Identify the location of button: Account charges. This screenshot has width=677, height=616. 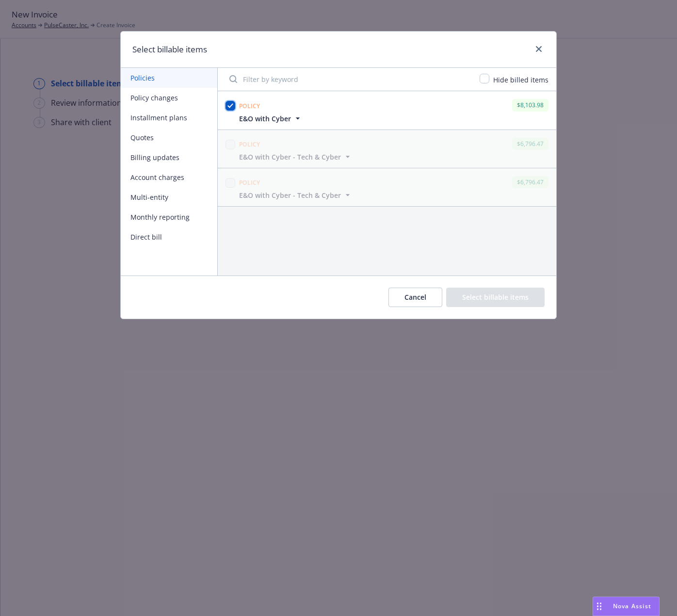
(169, 177).